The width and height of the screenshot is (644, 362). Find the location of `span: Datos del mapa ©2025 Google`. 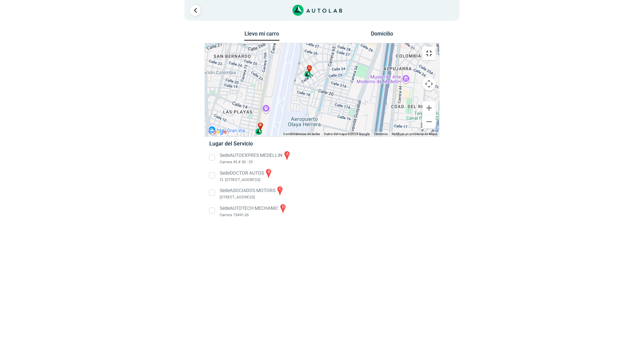

span: Datos del mapa ©2025 Google is located at coordinates (347, 134).